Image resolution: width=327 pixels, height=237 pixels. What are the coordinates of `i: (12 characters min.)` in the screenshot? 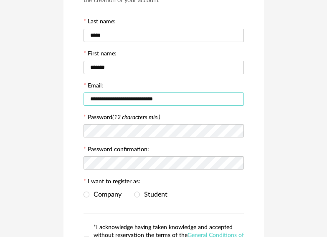 It's located at (136, 118).